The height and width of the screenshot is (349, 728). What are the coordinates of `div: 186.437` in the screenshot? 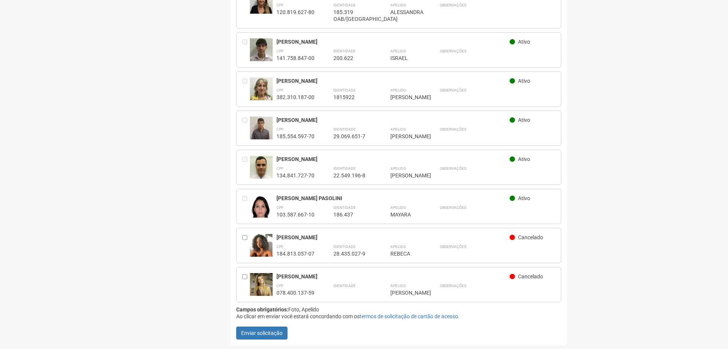 It's located at (352, 215).